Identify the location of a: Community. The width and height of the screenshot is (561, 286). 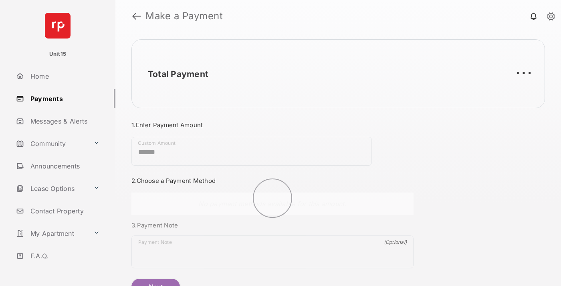
(51, 143).